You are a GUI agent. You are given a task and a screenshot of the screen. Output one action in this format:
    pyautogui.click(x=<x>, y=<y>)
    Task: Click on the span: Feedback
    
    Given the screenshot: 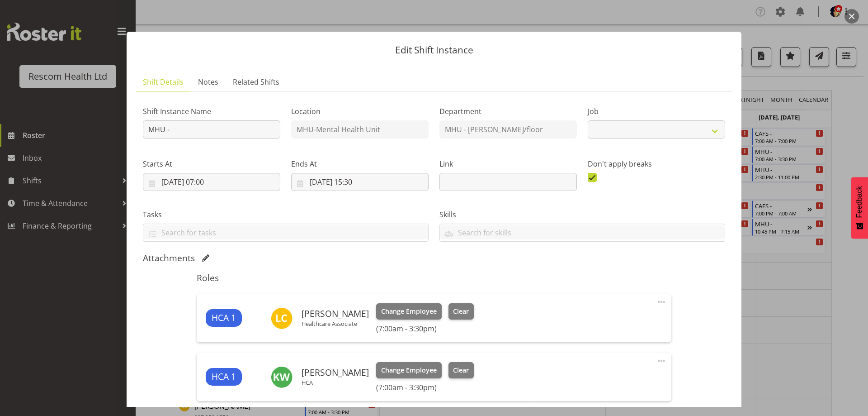 What is the action you would take?
    pyautogui.click(x=859, y=202)
    